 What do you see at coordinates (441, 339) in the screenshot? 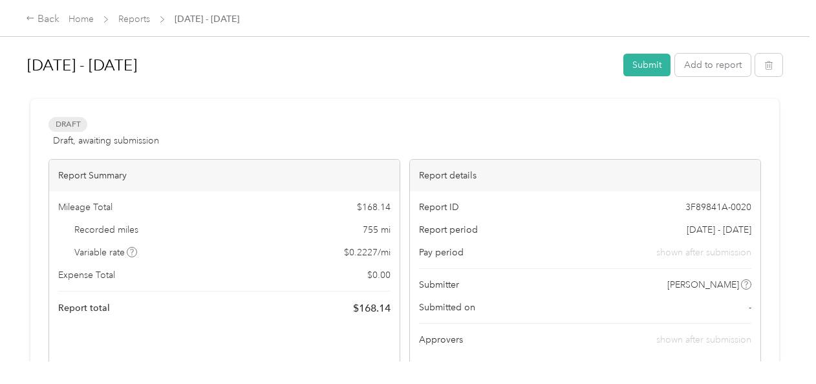
I see `span: Approvers` at bounding box center [441, 339].